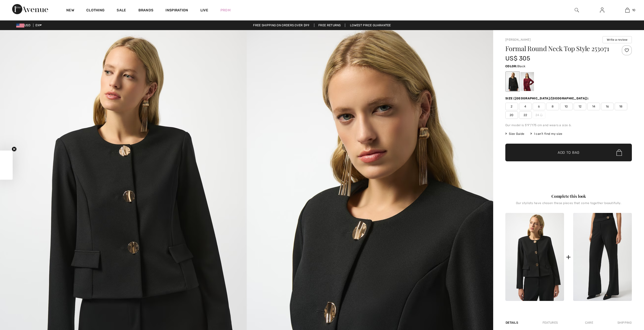 The height and width of the screenshot is (330, 644). What do you see at coordinates (620, 153) in the screenshot?
I see `img: Bag.svg` at bounding box center [620, 153].